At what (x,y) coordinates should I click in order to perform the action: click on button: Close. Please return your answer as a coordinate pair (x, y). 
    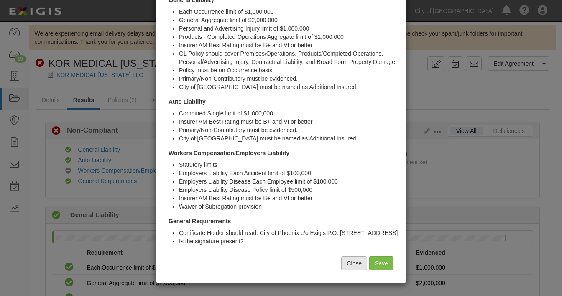
    Looking at the image, I should click on (354, 263).